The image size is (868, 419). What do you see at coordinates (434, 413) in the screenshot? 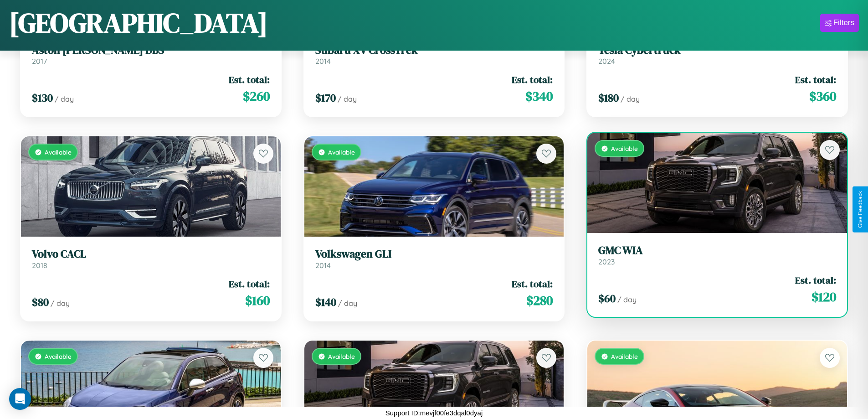
I see `p: Support ID: mevjf00fe3dqal0dyaj` at bounding box center [434, 413].